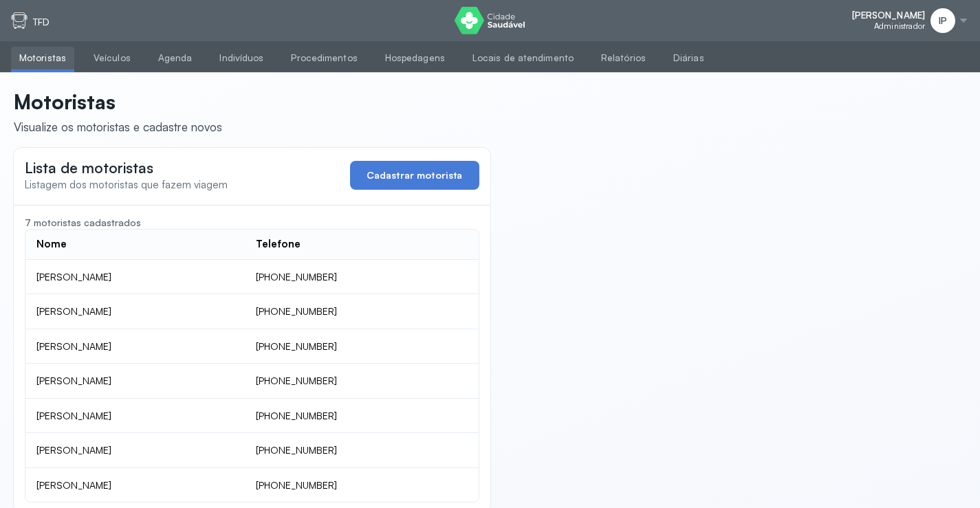 The width and height of the screenshot is (980, 508). What do you see at coordinates (118, 102) in the screenshot?
I see `p: Motoristas` at bounding box center [118, 102].